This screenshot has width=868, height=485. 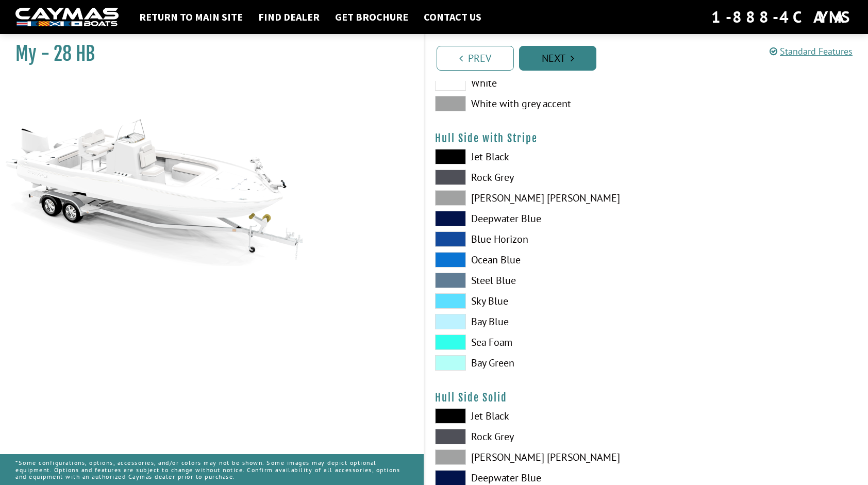 I want to click on label: Blue Horizon, so click(x=536, y=239).